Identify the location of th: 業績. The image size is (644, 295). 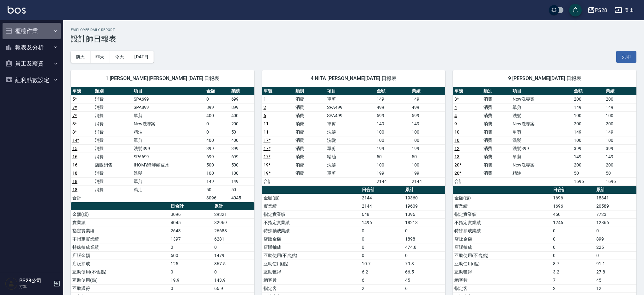
(242, 91).